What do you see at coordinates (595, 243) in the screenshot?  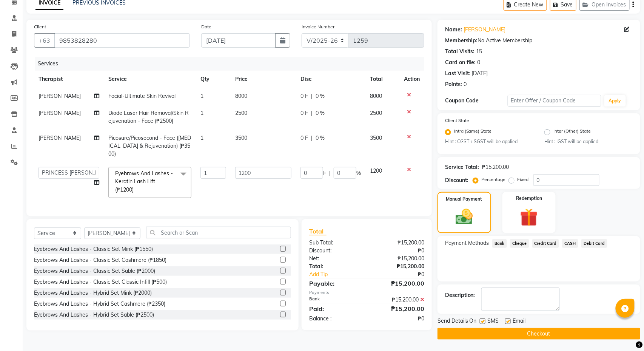 I see `span: Debit Card` at bounding box center [595, 243].